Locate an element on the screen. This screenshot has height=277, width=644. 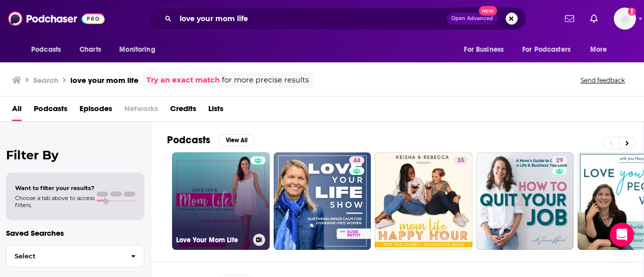
h3: Search is located at coordinates (46, 80).